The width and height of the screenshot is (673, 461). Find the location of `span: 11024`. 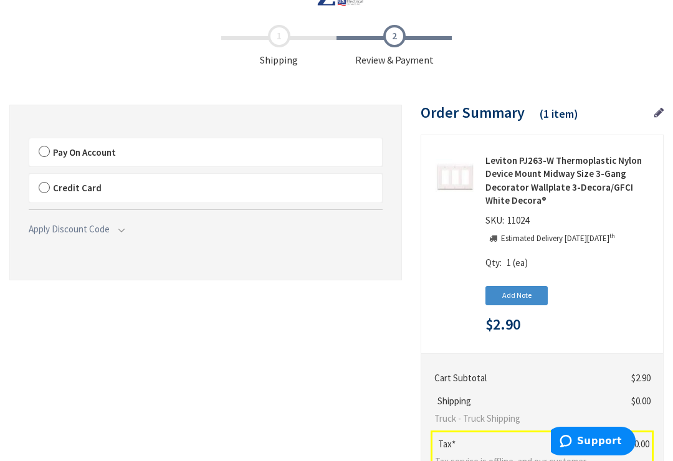

span: 11024 is located at coordinates (518, 220).